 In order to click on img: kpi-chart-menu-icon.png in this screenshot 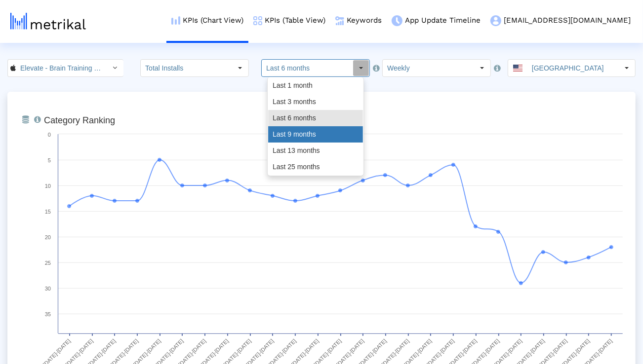, I will do `click(176, 20)`.